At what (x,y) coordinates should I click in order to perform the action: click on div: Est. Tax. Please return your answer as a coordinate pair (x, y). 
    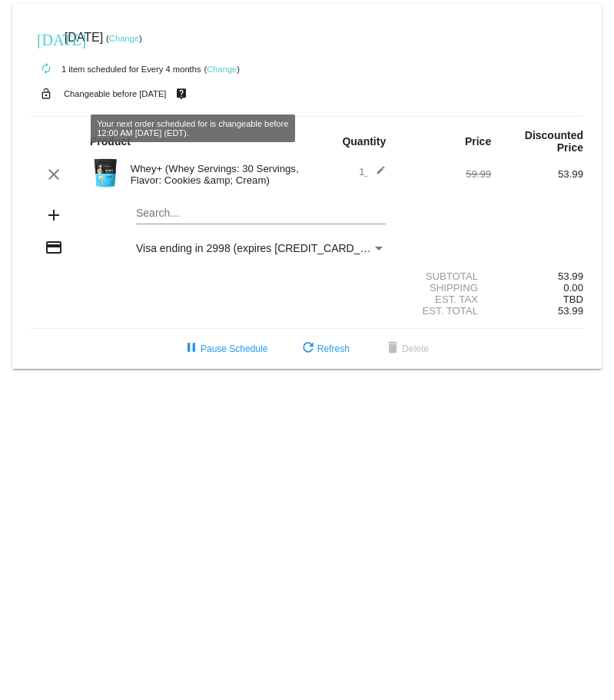
    Looking at the image, I should click on (445, 299).